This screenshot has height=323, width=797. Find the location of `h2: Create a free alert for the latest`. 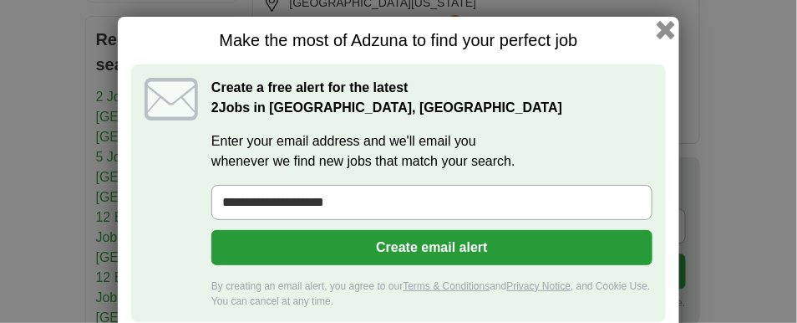

h2: Create a free alert for the latest is located at coordinates (432, 98).